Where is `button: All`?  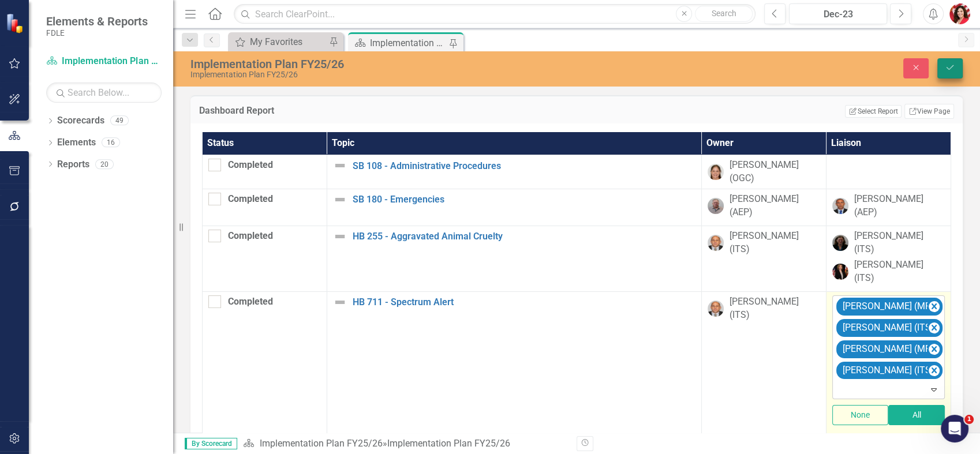
button: All is located at coordinates (916, 414).